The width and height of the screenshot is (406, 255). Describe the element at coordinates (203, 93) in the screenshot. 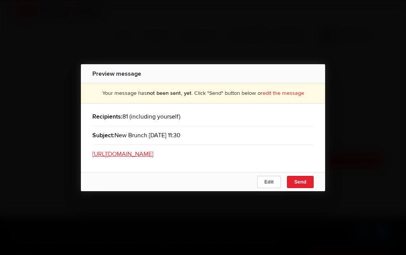

I see `div: Your message has . Click "Send" button below or` at that location.